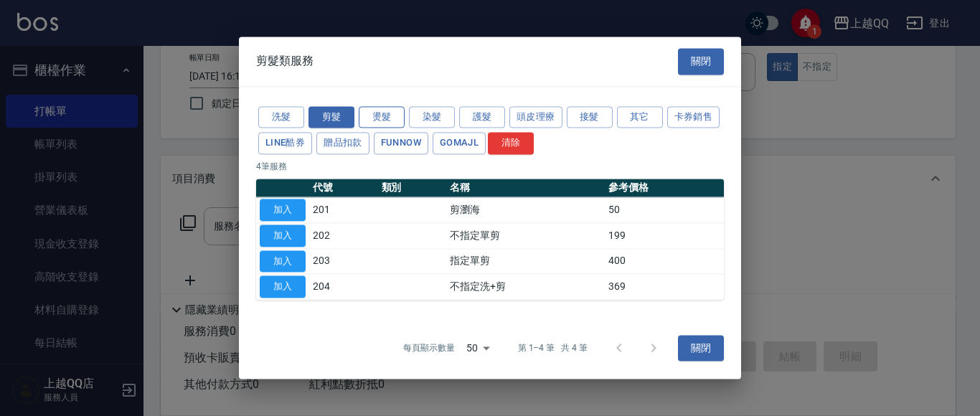 This screenshot has height=416, width=980. What do you see at coordinates (344, 188) in the screenshot?
I see `th: 代號` at bounding box center [344, 188].